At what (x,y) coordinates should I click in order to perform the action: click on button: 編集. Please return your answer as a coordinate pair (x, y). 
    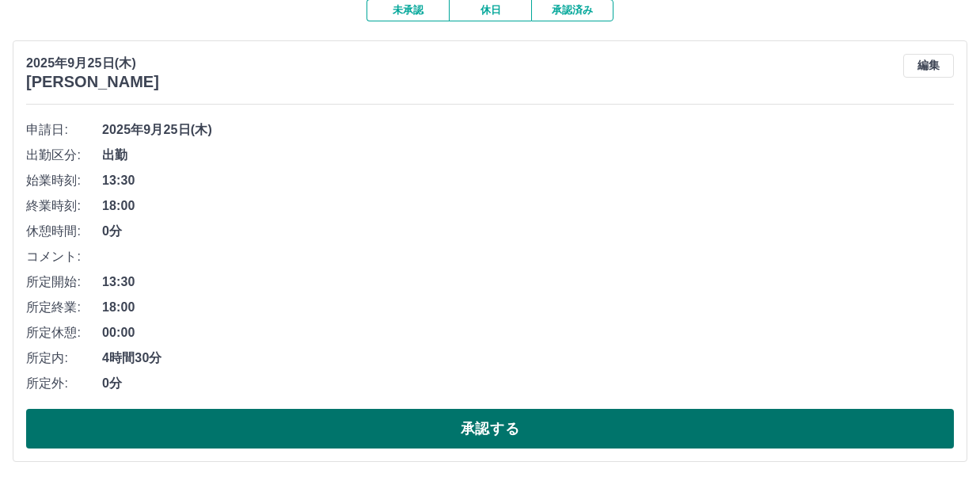
    Looking at the image, I should click on (929, 66).